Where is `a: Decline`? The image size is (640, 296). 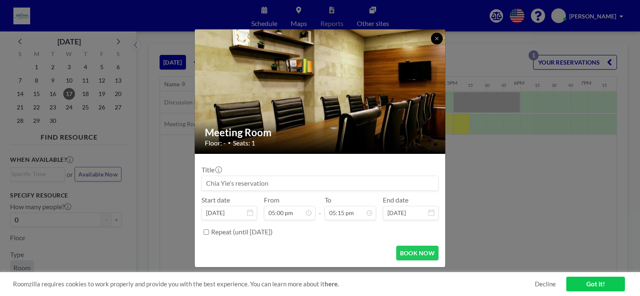 a: Decline is located at coordinates (545, 283).